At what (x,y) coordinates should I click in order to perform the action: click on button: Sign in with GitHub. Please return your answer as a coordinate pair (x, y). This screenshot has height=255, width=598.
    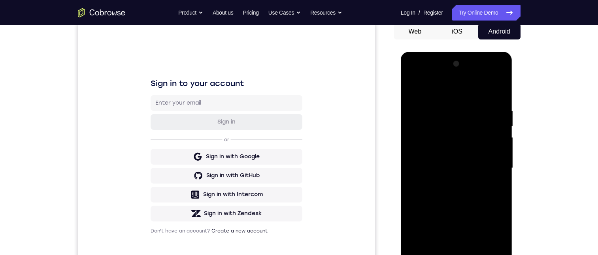
    Looking at the image, I should click on (149, 152).